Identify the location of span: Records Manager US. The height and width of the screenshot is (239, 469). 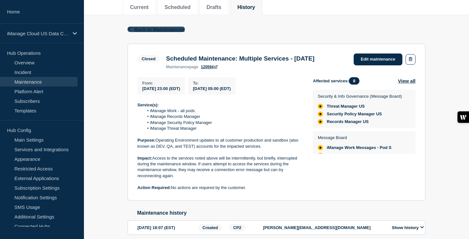
(348, 122).